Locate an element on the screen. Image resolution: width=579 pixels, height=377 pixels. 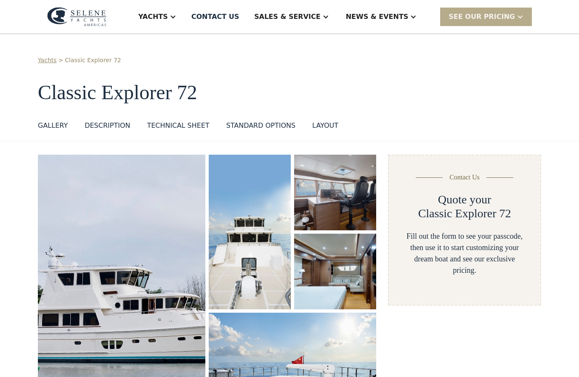
a: layout is located at coordinates (325, 127).